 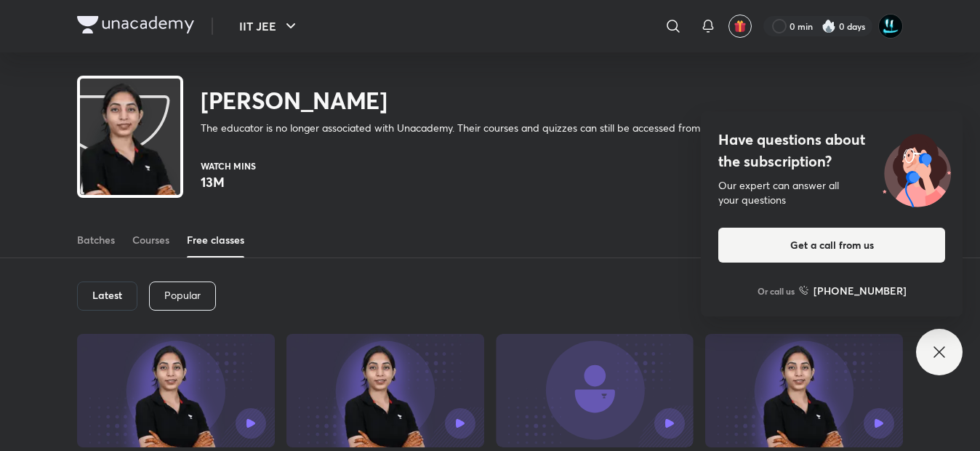 What do you see at coordinates (269, 26) in the screenshot?
I see `button: IIT JEE` at bounding box center [269, 26].